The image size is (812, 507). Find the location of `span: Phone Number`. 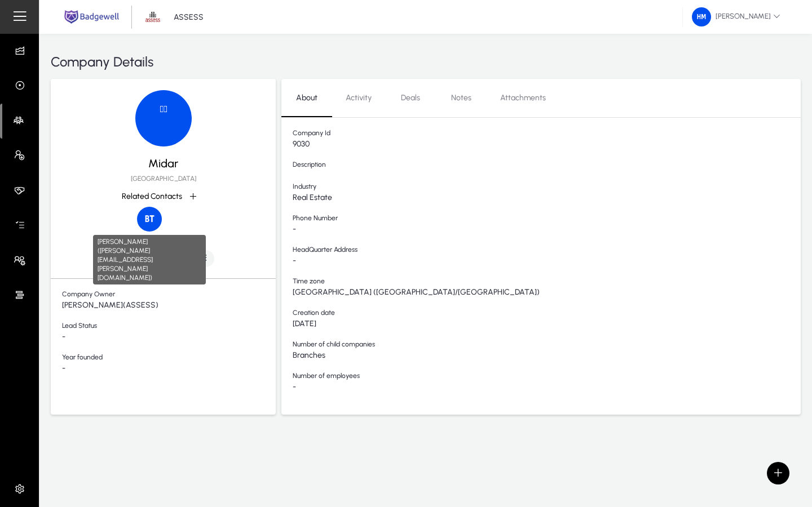

span: Phone Number is located at coordinates (546, 220).